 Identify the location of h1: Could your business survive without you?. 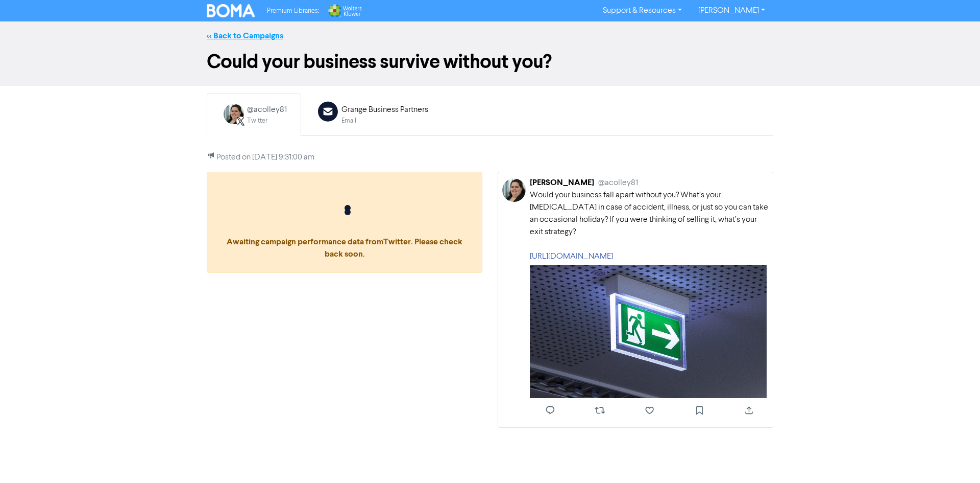
(490, 62).